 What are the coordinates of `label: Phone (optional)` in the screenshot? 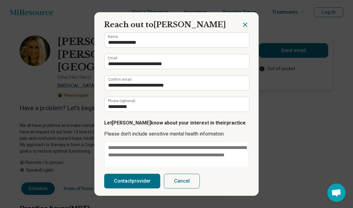 It's located at (122, 101).